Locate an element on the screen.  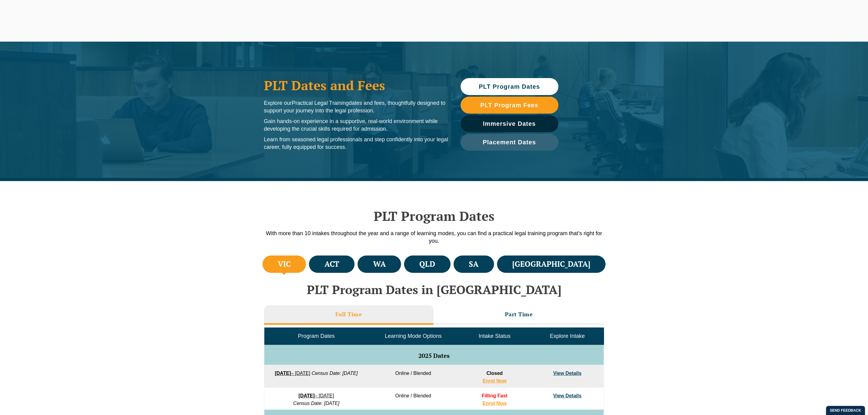
p: Learn from seasoned legal professionals and step confidently into your legal career, fully equipp... is located at coordinates (356, 143).